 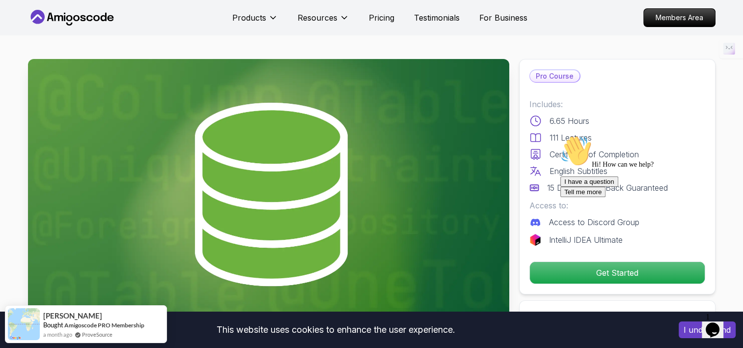 I want to click on p: Pro Course, so click(x=555, y=76).